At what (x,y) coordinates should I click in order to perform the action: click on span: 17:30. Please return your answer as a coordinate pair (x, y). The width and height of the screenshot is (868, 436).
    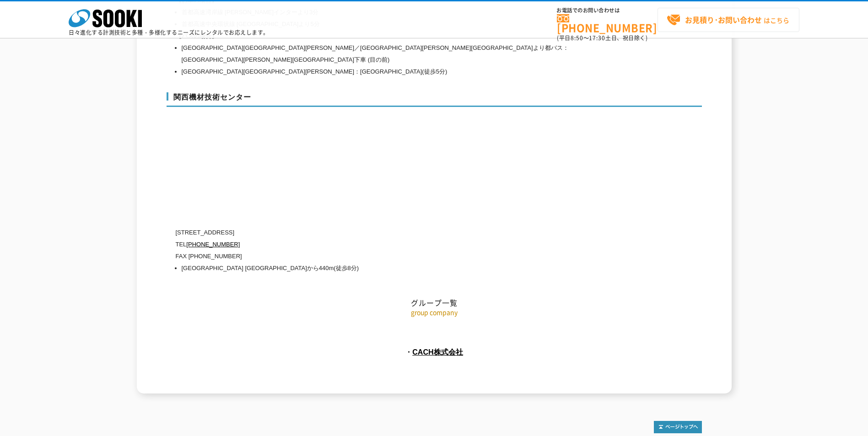
    Looking at the image, I should click on (597, 38).